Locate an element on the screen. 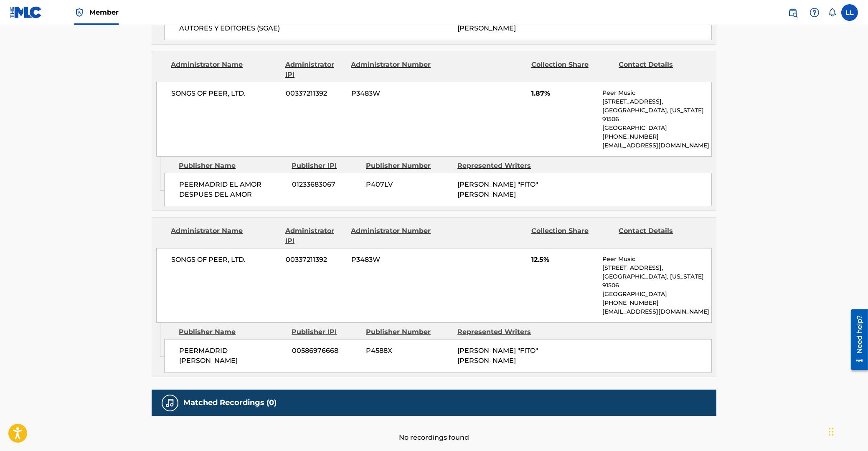  div: No recordings found is located at coordinates (434, 429).